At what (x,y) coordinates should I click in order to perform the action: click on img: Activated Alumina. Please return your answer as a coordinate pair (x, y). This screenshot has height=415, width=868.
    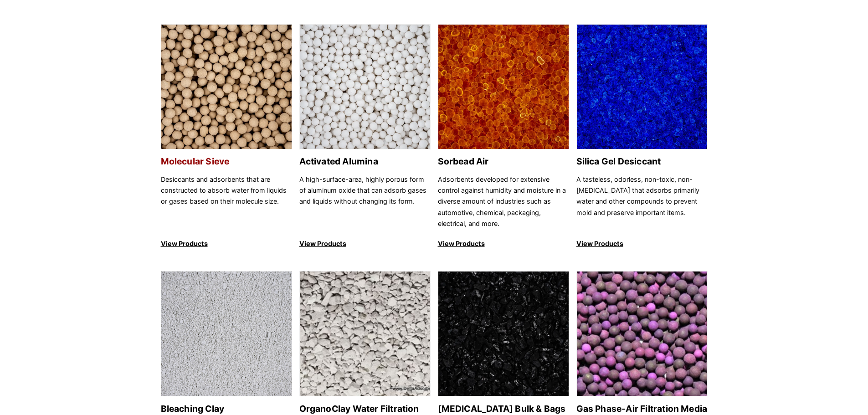
    Looking at the image, I should click on (365, 87).